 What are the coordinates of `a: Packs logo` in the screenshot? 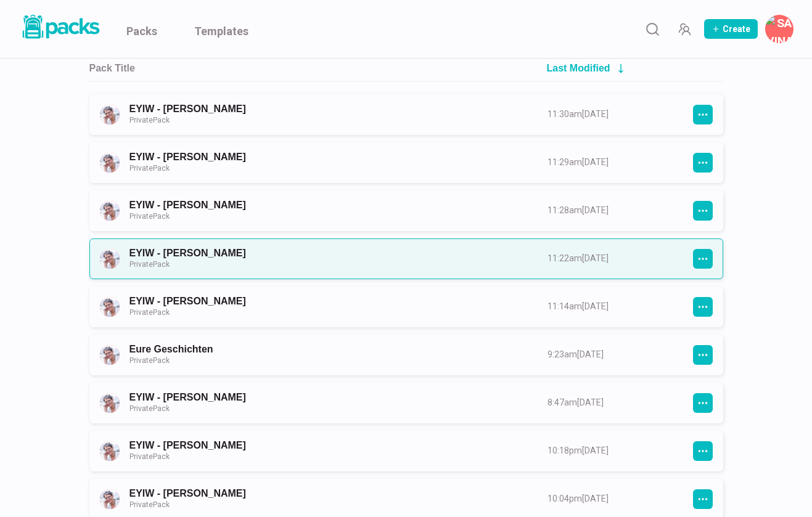 It's located at (60, 29).